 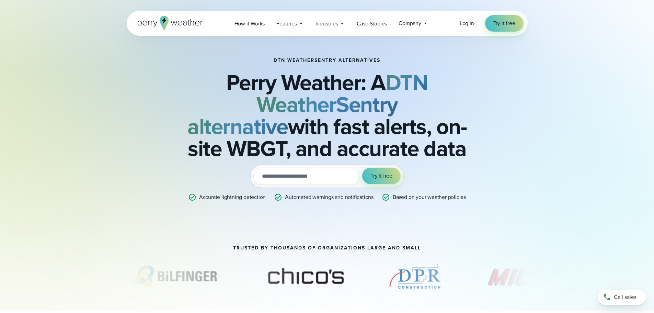 What do you see at coordinates (415, 276) in the screenshot?
I see `img: DPR-Construction.svg` at bounding box center [415, 276].